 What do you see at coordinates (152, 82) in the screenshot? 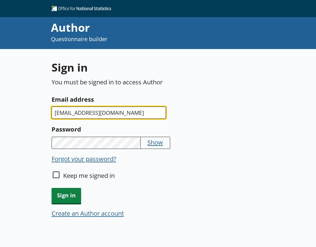
I see `p: You must be signed in to access Author` at bounding box center [152, 82].